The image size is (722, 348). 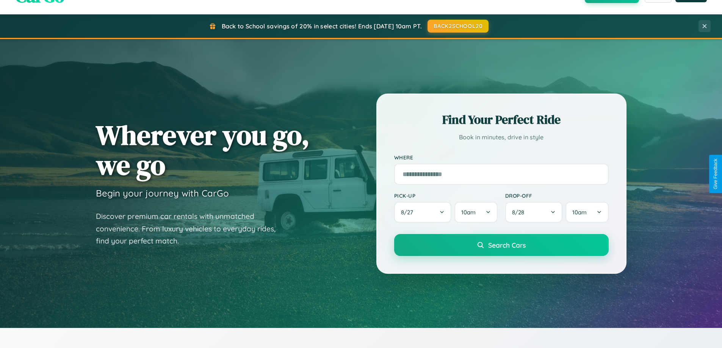 I want to click on button: 8/27, so click(x=423, y=212).